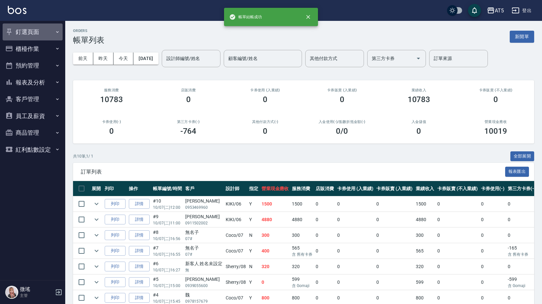  What do you see at coordinates (33, 150) in the screenshot?
I see `button: 紅利點數設定` at bounding box center [33, 150].